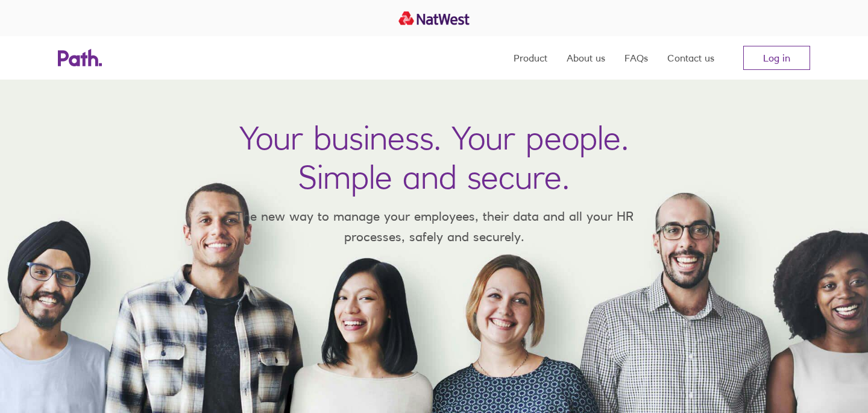  Describe the element at coordinates (434, 158) in the screenshot. I see `h1: Your business. Your people. Simple and secure.` at that location.